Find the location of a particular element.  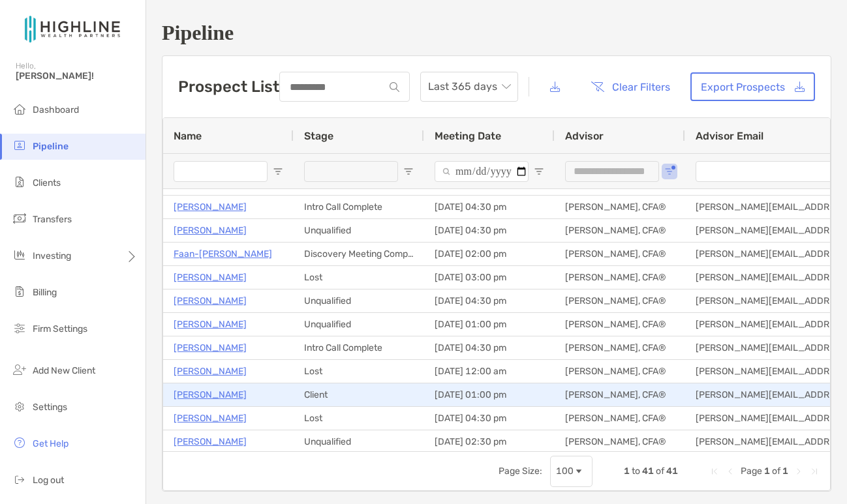

img: settings icon is located at coordinates (20, 407).